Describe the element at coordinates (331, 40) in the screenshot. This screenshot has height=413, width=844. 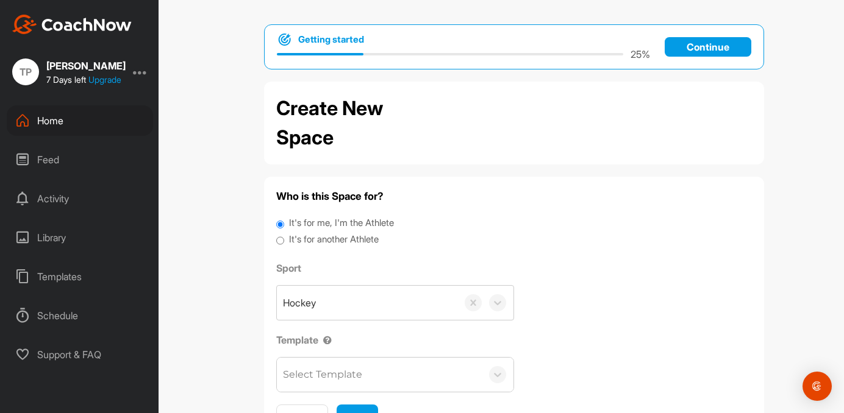
I see `h1: Getting started` at that location.